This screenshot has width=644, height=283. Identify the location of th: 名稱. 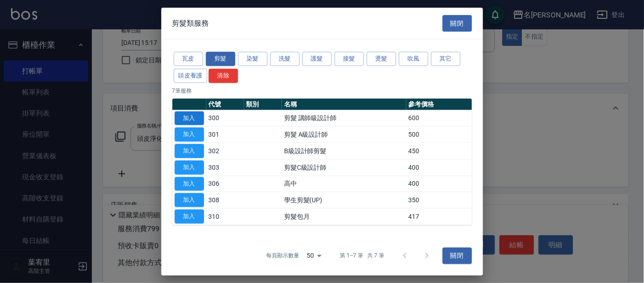
(344, 104).